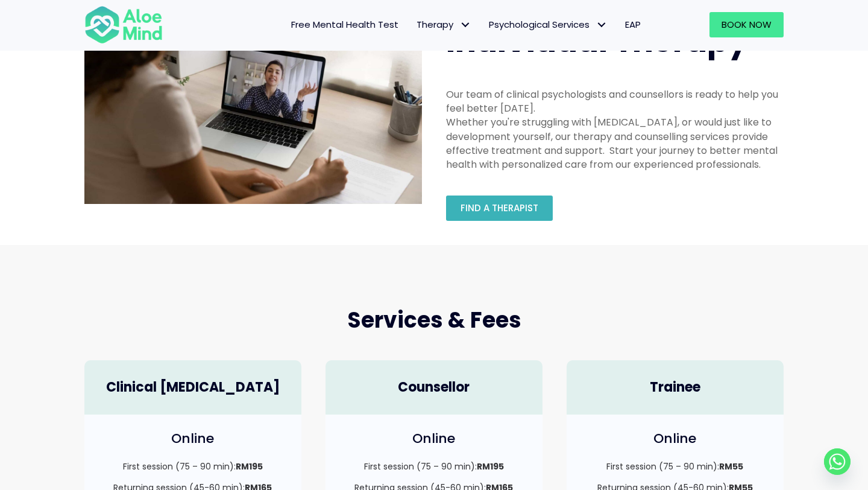  Describe the element at coordinates (414, 25) in the screenshot. I see `nav: Menu` at that location.